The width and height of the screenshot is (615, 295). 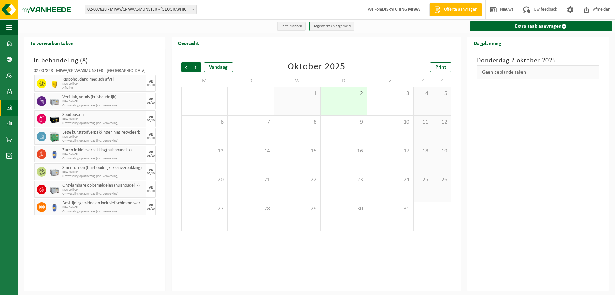 What do you see at coordinates (204, 81) in the screenshot?
I see `td: M` at bounding box center [204, 81].